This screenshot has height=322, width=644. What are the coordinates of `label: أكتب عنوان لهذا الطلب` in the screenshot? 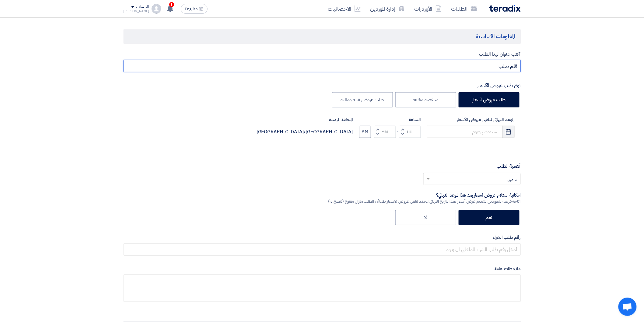 It's located at (322, 54).